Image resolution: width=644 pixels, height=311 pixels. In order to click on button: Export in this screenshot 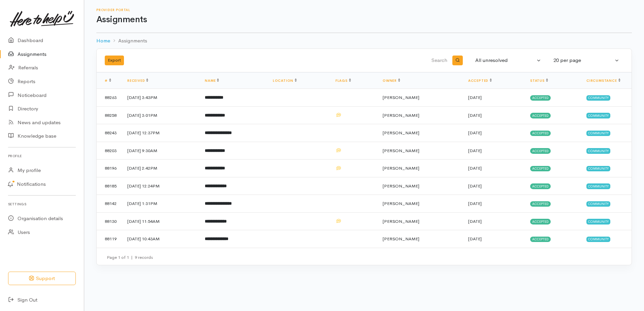, I will do `click(114, 60)`.